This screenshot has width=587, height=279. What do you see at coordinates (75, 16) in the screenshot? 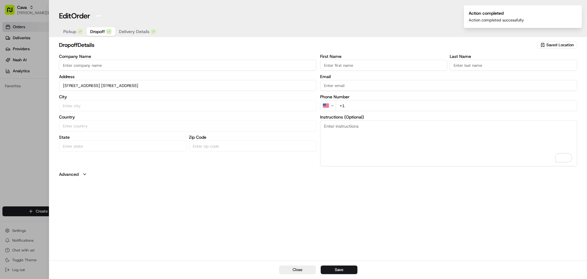
I see `h1: Edit` at bounding box center [75, 16].